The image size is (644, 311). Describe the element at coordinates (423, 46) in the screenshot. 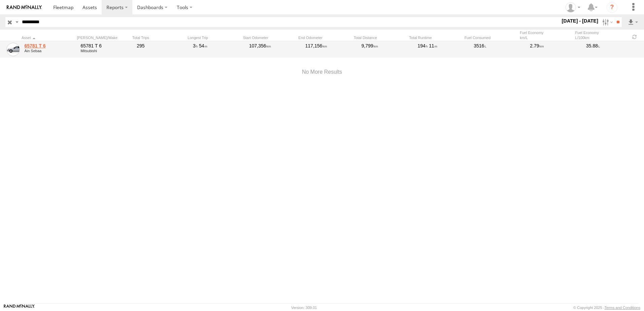

I see `span: 194` at that location.